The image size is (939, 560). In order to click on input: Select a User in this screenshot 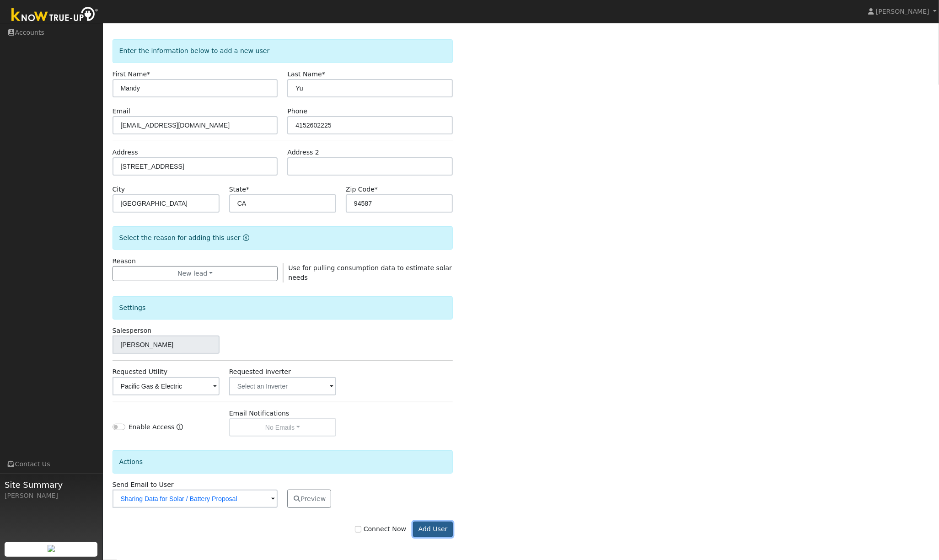, I will do `click(166, 345)`.